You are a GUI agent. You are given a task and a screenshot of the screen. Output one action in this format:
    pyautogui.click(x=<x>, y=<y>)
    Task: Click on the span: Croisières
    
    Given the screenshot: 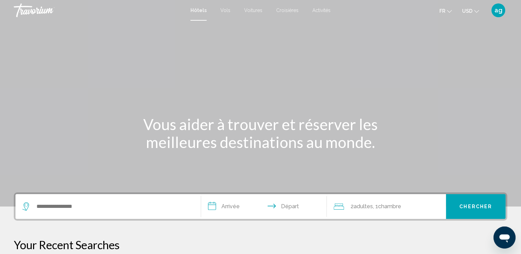 What is the action you would take?
    pyautogui.click(x=287, y=10)
    